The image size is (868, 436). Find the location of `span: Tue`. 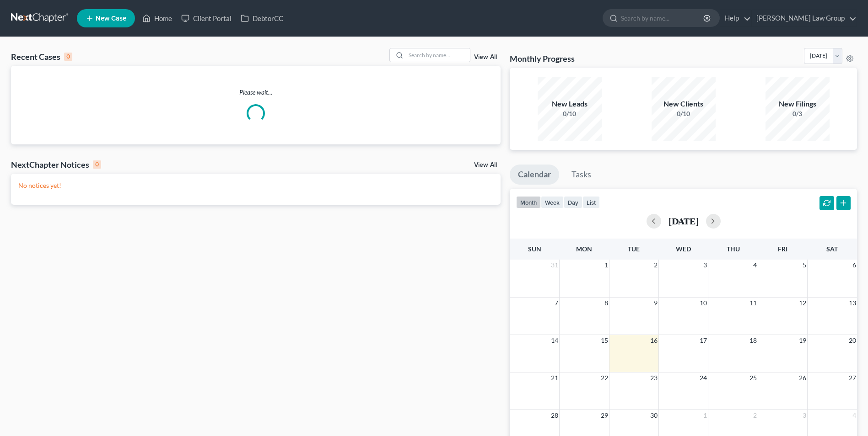

span: Tue is located at coordinates (634, 249).